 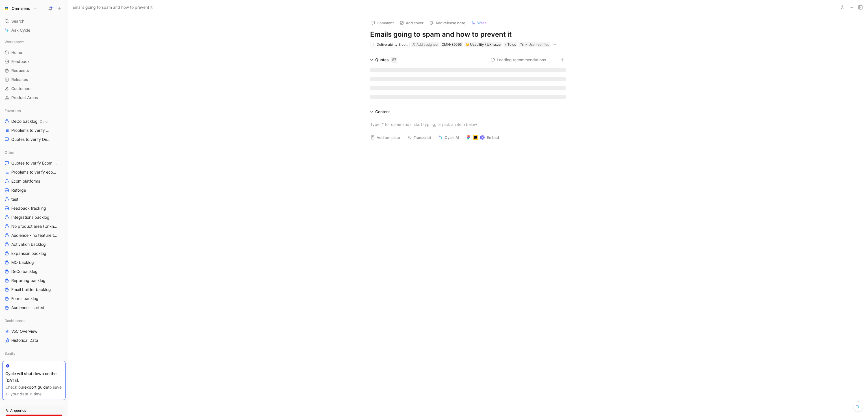 What do you see at coordinates (510, 44) in the screenshot?
I see `div: To do` at bounding box center [510, 44].